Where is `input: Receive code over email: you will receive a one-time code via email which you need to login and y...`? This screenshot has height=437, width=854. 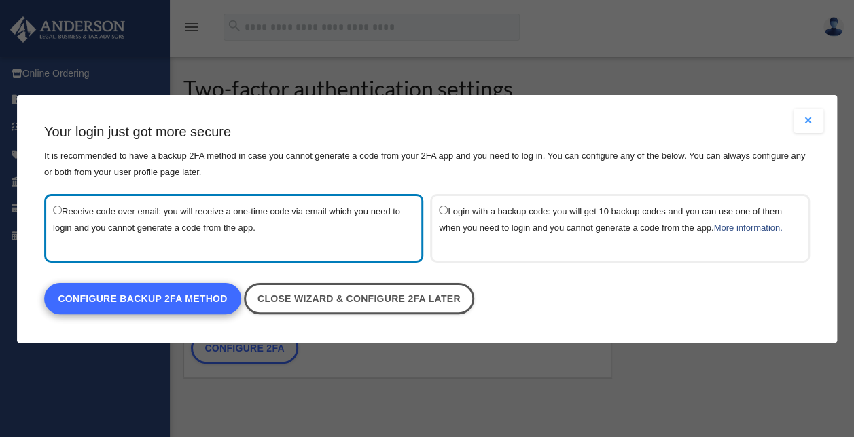
input: Receive code over email: you will receive a one-time code via email which you need to login and y... is located at coordinates (57, 210).